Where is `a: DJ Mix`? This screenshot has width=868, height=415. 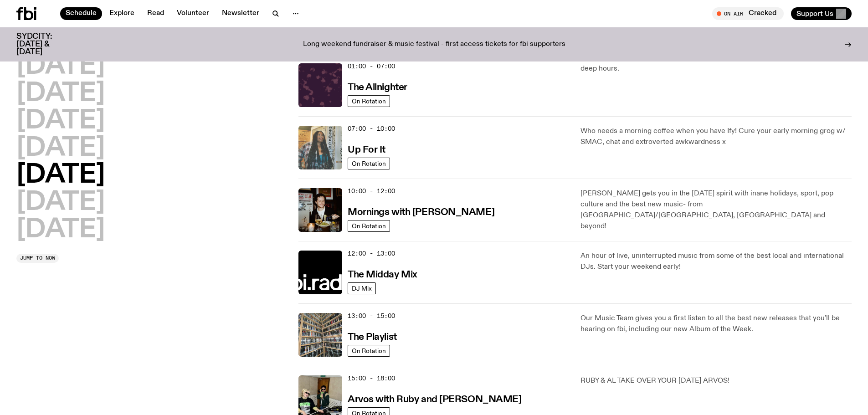 a: DJ Mix is located at coordinates (362, 288).